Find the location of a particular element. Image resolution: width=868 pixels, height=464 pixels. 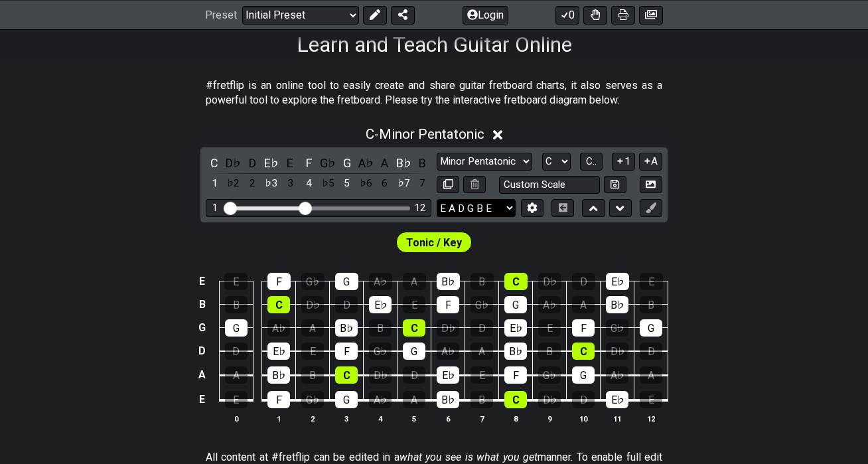

button: Share Preset is located at coordinates (403, 15).